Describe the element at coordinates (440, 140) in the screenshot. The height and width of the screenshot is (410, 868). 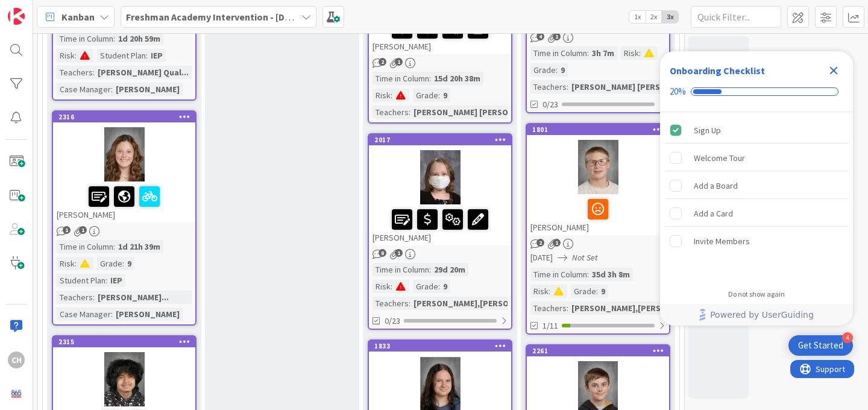
I see `div: 2017` at that location.